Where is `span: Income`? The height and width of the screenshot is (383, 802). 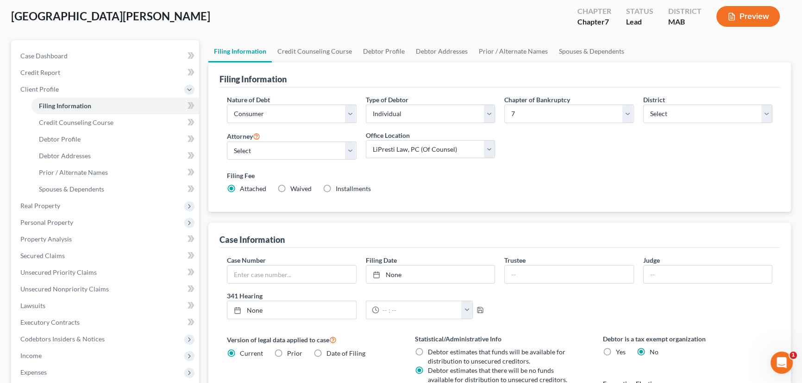
span: Income is located at coordinates (31, 355).